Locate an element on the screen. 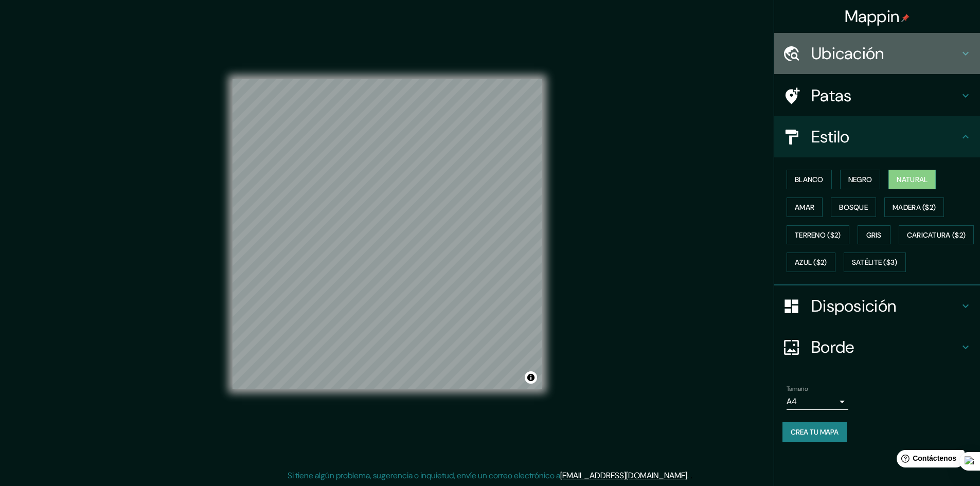 This screenshot has width=980, height=486. div: Borde is located at coordinates (877, 347).